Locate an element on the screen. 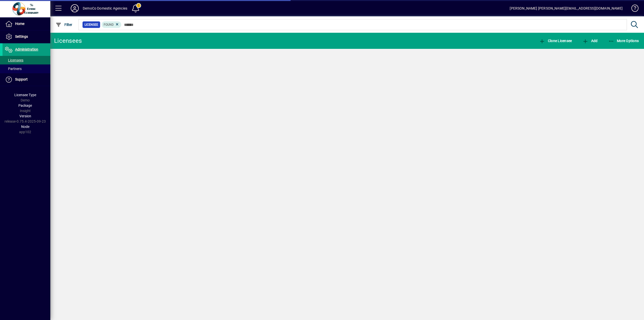 The width and height of the screenshot is (644, 320). button: Clone Licensee is located at coordinates (556, 41).